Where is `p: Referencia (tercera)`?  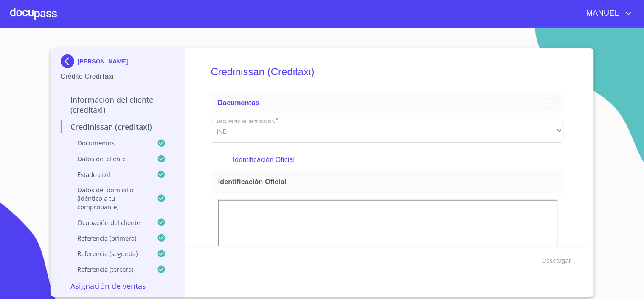
p: Referencia (tercera) is located at coordinates (109, 269).